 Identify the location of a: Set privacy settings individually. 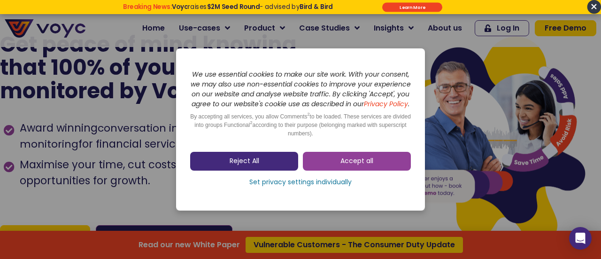
(300, 182).